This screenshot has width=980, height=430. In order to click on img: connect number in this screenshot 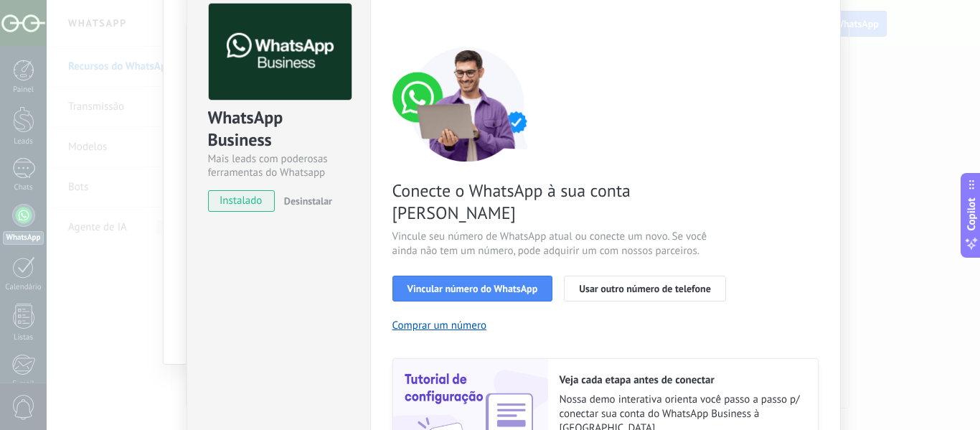, I will do `click(468, 104)`.